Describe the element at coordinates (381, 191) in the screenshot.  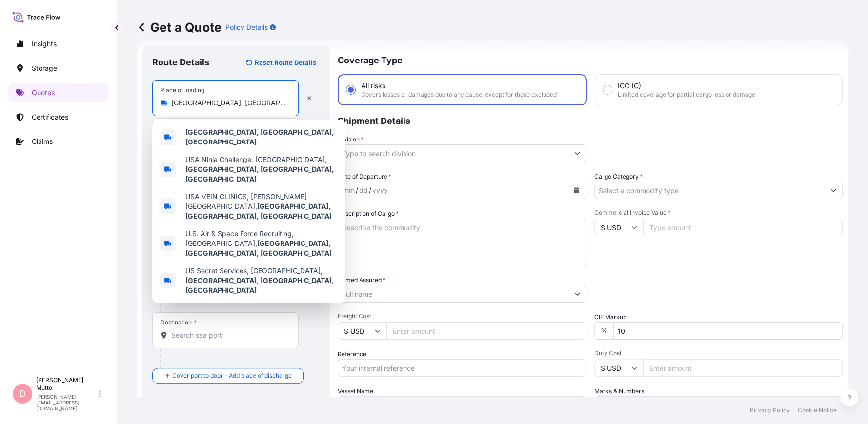
I see `div: year,` at that location.